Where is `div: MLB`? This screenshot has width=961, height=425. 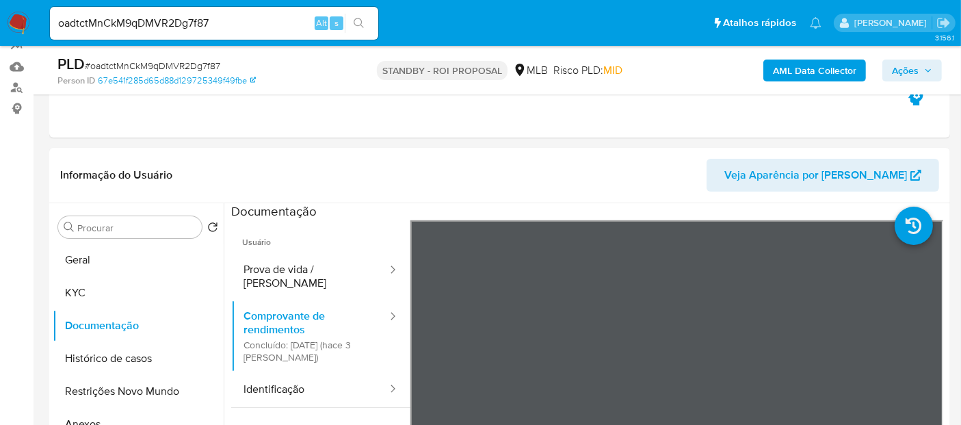
div: MLB is located at coordinates (530, 70).